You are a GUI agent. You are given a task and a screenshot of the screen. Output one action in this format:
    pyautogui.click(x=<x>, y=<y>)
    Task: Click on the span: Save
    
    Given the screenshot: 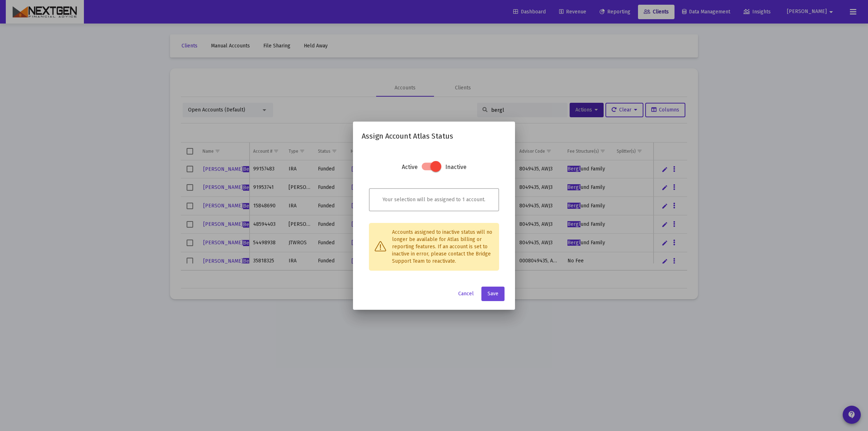 What is the action you would take?
    pyautogui.click(x=493, y=293)
    